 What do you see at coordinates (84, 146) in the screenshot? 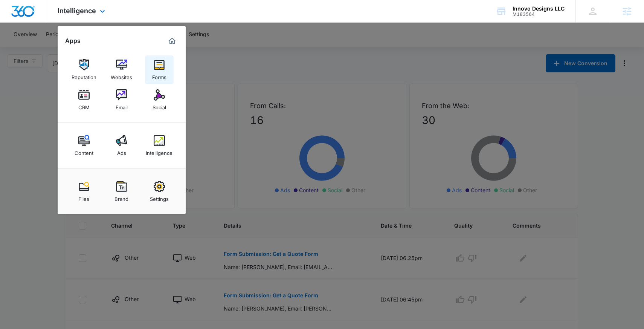
I see `a: Content` at bounding box center [84, 146].